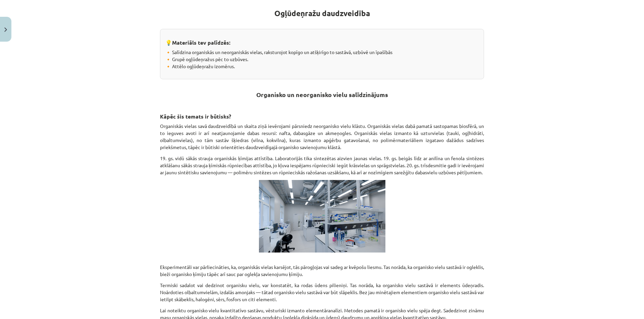  Describe the element at coordinates (322, 59) in the screenshot. I see `p: 🔸 Salīdzina organiskās un neorganiskās vielas, raksturojot kopīgo un atšķirīgo to sastāvā, uzbūvē...` at that location.